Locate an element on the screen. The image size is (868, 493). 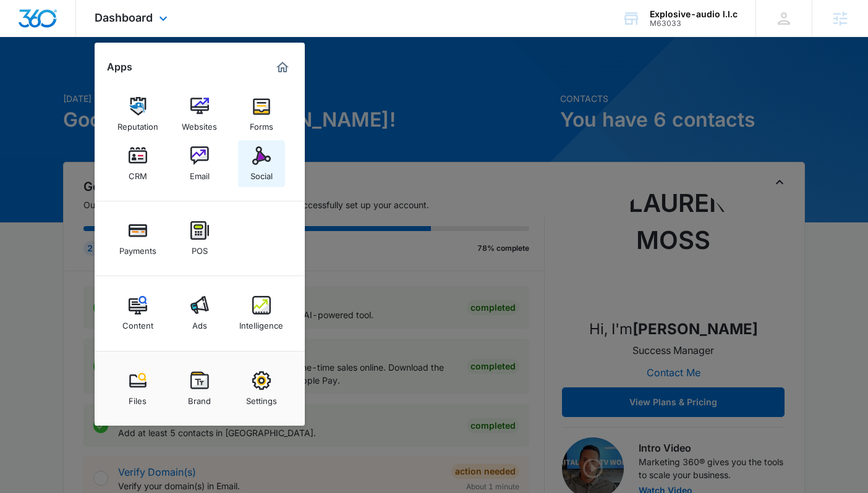
a: Content is located at coordinates (138, 313).